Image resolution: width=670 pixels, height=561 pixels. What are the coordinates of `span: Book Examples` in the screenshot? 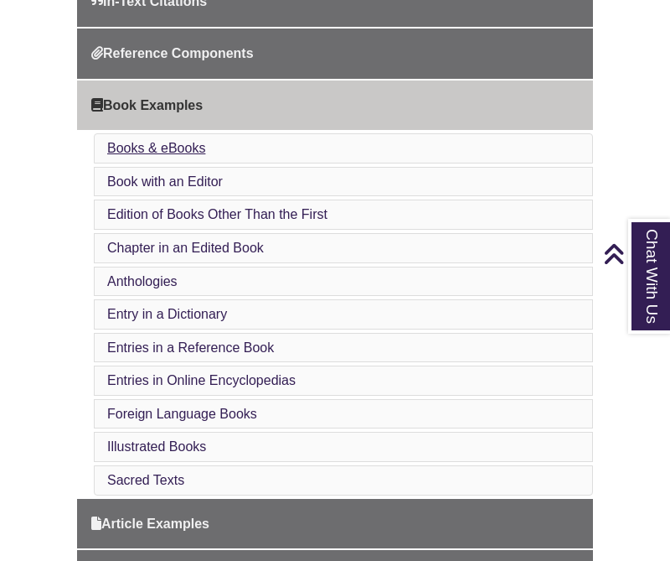 It's located at (147, 105).